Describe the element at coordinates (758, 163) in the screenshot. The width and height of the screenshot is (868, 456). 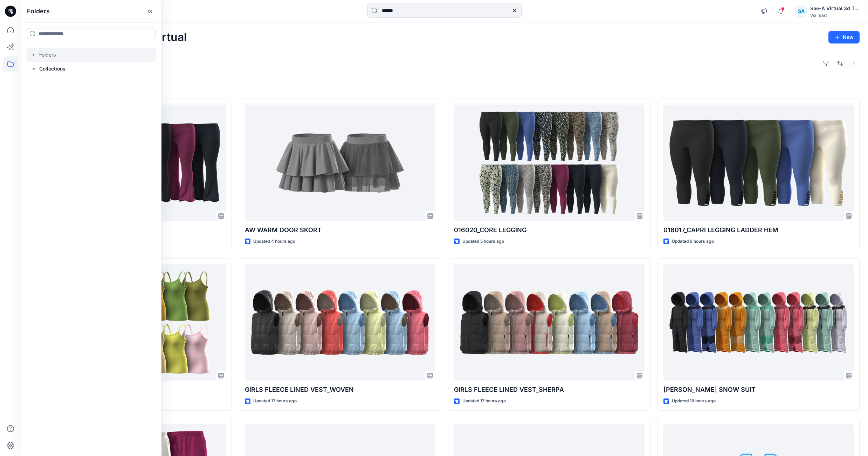
I see `a: 016017_CAPRI LEGGING LADDER HEM` at that location.